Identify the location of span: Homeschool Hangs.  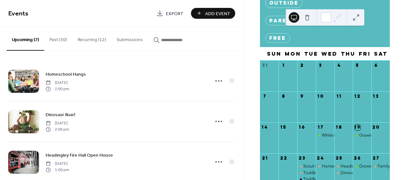
(66, 75).